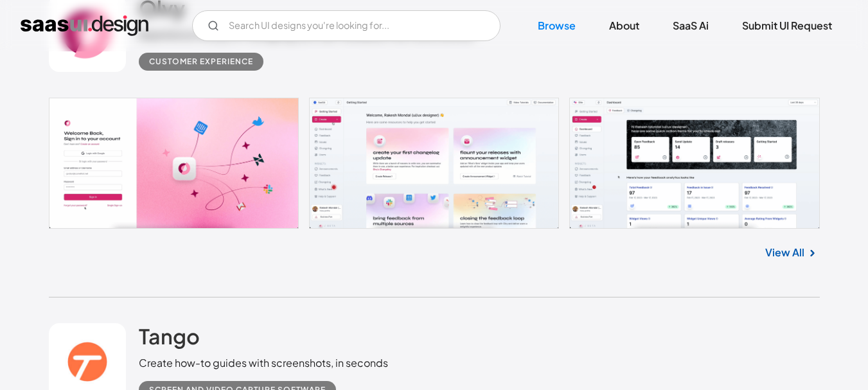 The height and width of the screenshot is (390, 868). What do you see at coordinates (169, 339) in the screenshot?
I see `a: Tango` at bounding box center [169, 339].